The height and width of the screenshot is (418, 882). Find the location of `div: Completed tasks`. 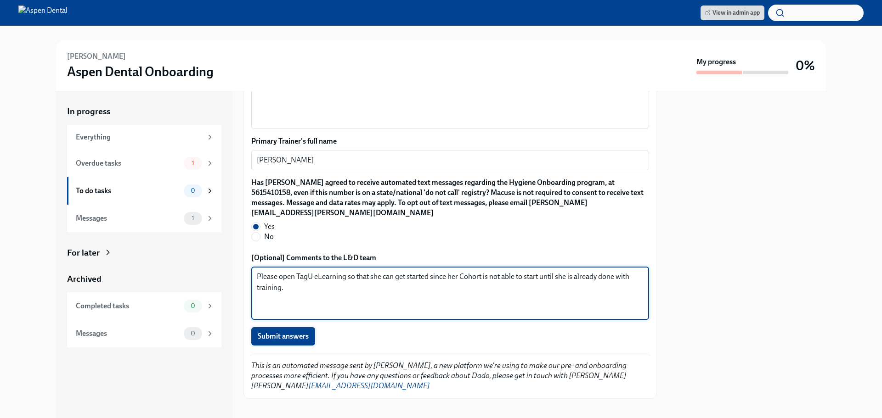

div: Completed tasks is located at coordinates (128, 306).